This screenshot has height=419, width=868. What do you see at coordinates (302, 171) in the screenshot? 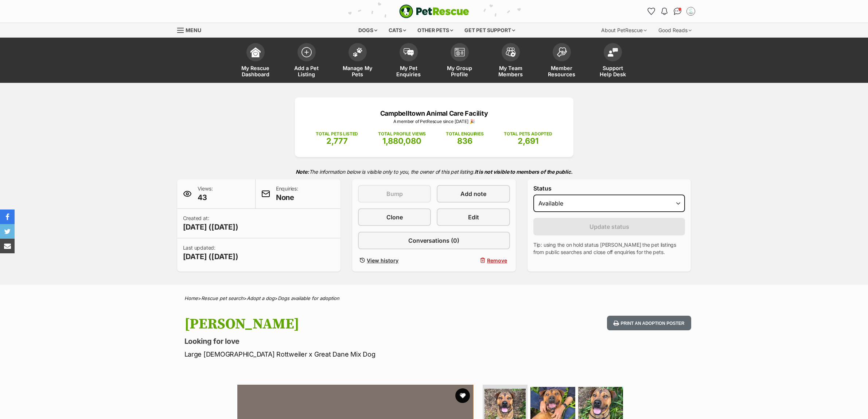
I see `strong: Note:` at bounding box center [302, 171].